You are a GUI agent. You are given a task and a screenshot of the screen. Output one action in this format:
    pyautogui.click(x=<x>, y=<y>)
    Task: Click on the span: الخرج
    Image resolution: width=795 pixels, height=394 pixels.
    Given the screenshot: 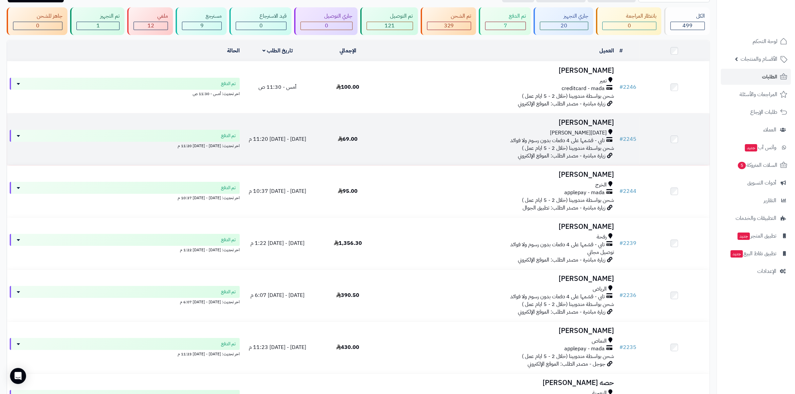 What is the action you would take?
    pyautogui.click(x=601, y=185)
    